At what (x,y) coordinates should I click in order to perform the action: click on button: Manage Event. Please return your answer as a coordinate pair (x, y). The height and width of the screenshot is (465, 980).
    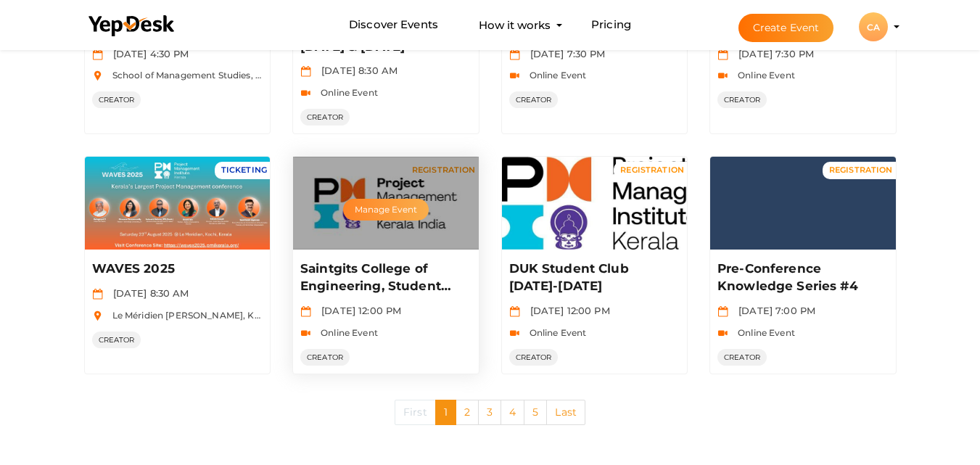
    Looking at the image, I should click on (386, 210).